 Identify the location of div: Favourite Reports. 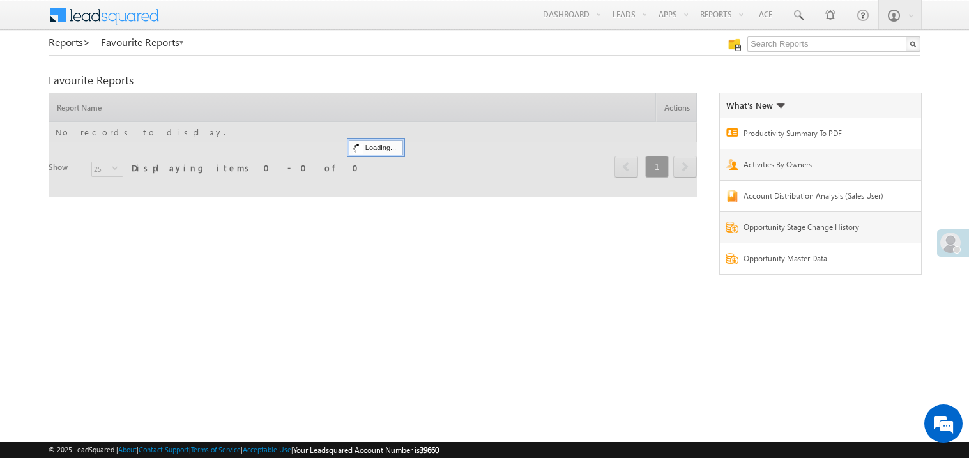
(484, 80).